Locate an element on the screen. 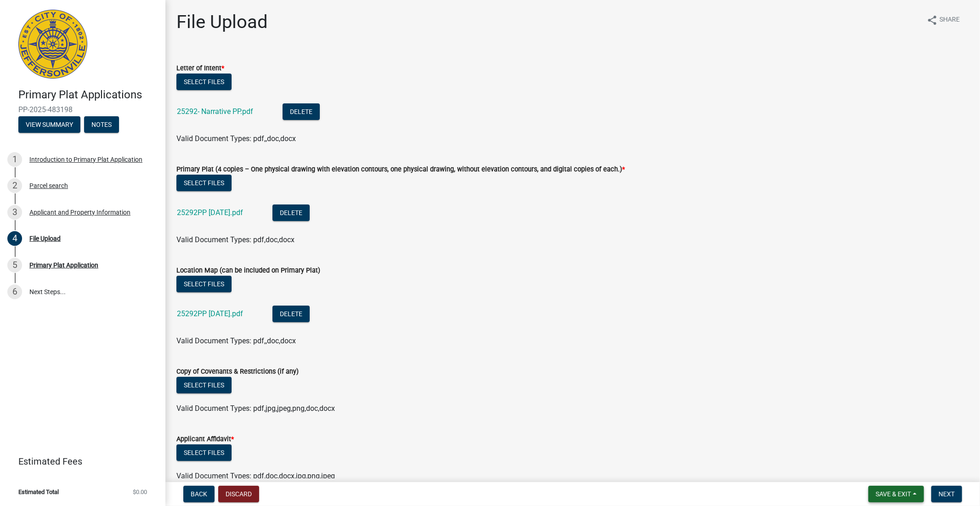  button: Notes is located at coordinates (102, 124).